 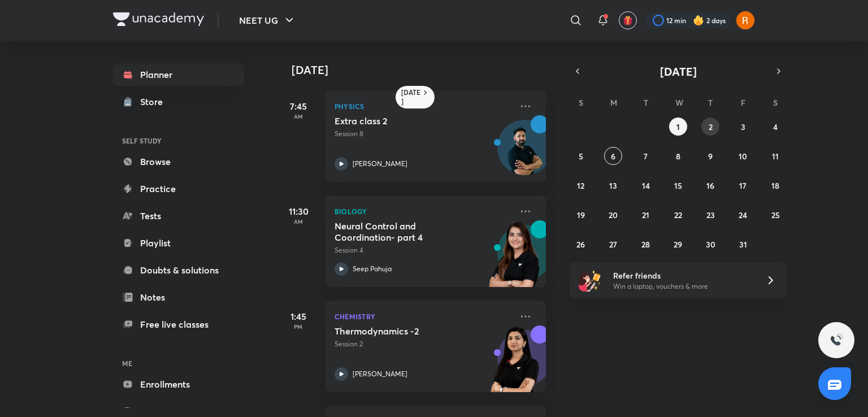 I want to click on abbr: October 15, 2025, so click(x=678, y=185).